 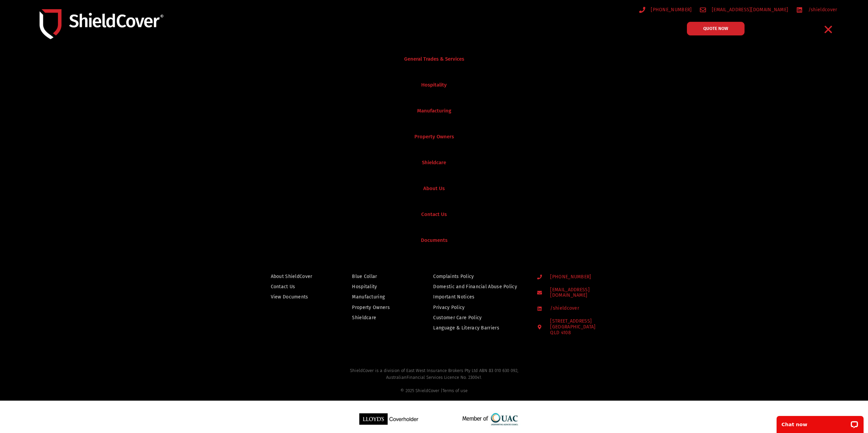 I want to click on span: Blue Collar, so click(x=364, y=277).